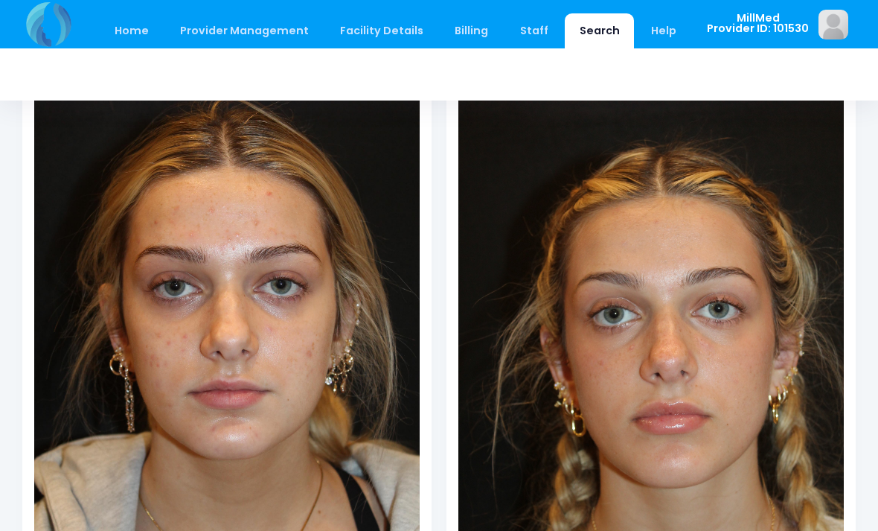 This screenshot has height=531, width=878. What do you see at coordinates (472, 31) in the screenshot?
I see `a: Billing` at bounding box center [472, 31].